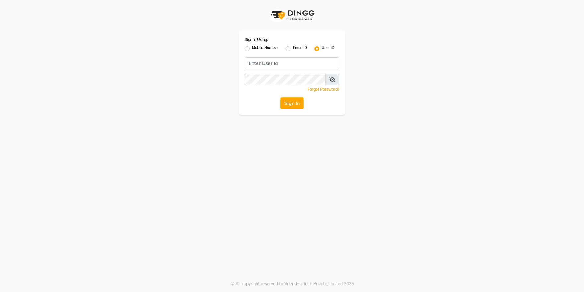 The height and width of the screenshot is (292, 584). Describe the element at coordinates (292, 15) in the screenshot. I see `img: logo1.svg` at that location.